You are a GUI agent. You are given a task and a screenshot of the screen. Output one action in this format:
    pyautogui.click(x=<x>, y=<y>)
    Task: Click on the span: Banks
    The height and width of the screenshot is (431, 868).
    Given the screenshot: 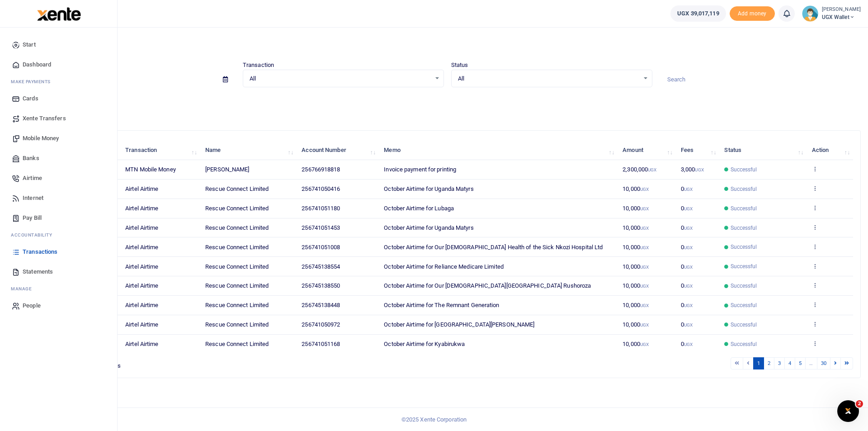 What is the action you would take?
    pyautogui.click(x=30, y=158)
    